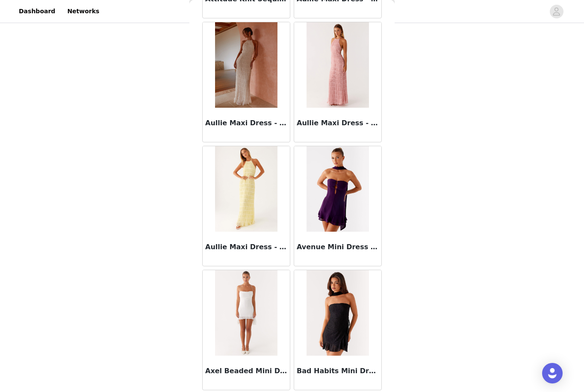  I want to click on img: Avenue Mini Dress - Plum, so click(337, 189).